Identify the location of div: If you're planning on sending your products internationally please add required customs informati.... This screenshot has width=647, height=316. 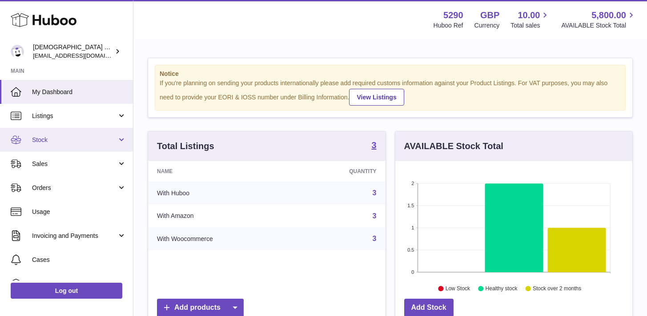
(390, 92).